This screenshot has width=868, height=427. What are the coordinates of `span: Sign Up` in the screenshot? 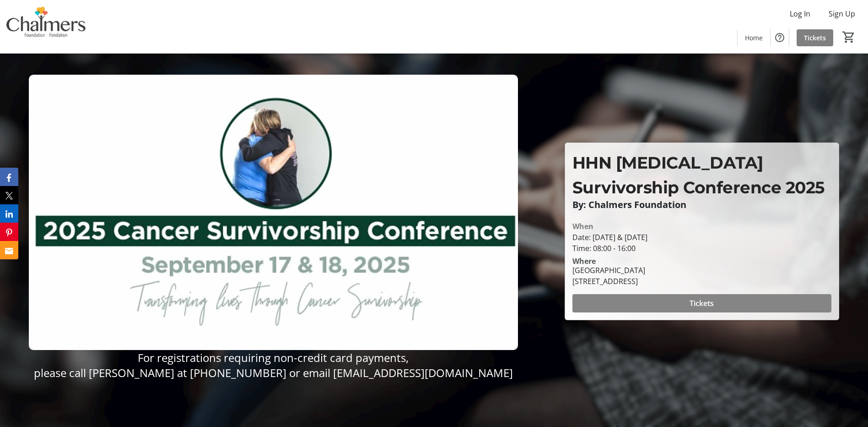 It's located at (842, 14).